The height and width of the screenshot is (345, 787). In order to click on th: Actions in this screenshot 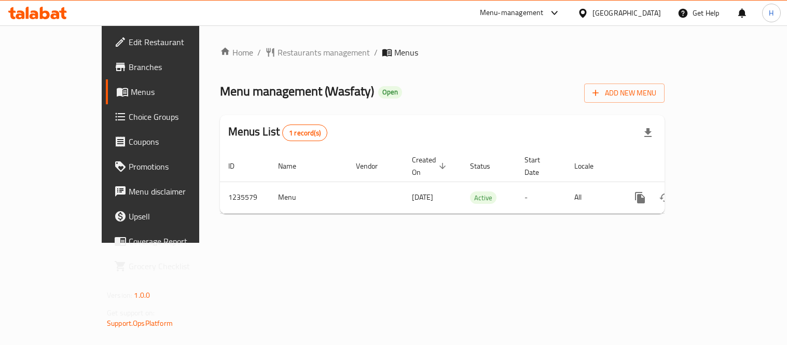, I will do `click(677, 166)`.